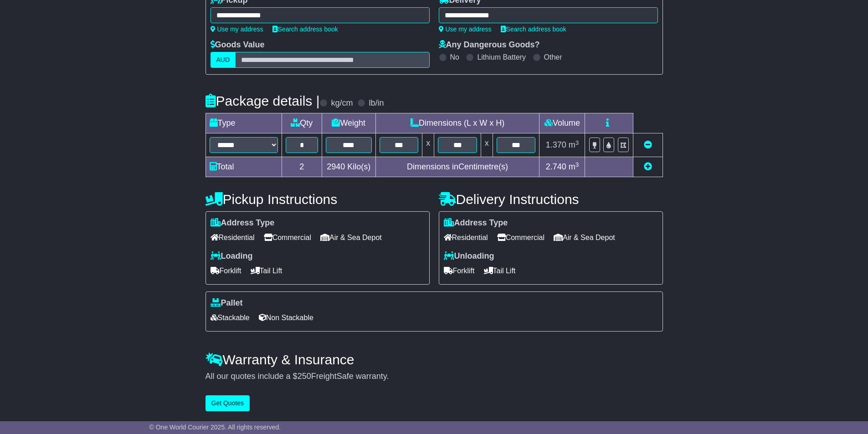 Image resolution: width=868 pixels, height=434 pixels. Describe the element at coordinates (231, 256) in the screenshot. I see `label: Loading` at that location.